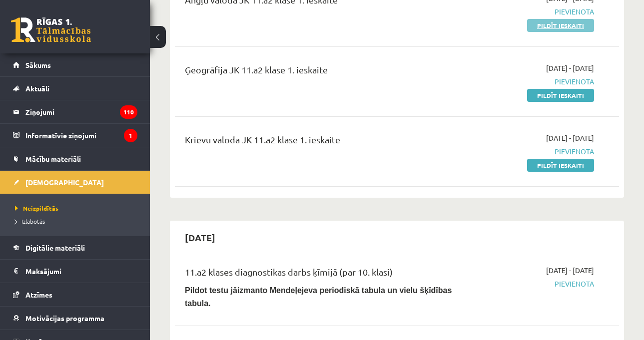 The height and width of the screenshot is (340, 644). Describe the element at coordinates (39, 295) in the screenshot. I see `span: Atzīmes` at that location.